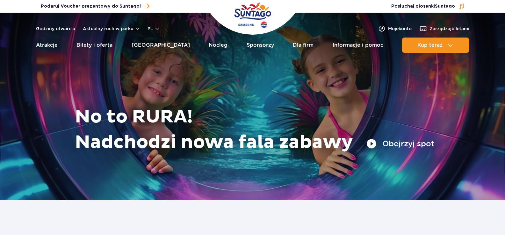 This screenshot has height=235, width=505. I want to click on button: Obejrzyj spot, so click(400, 144).